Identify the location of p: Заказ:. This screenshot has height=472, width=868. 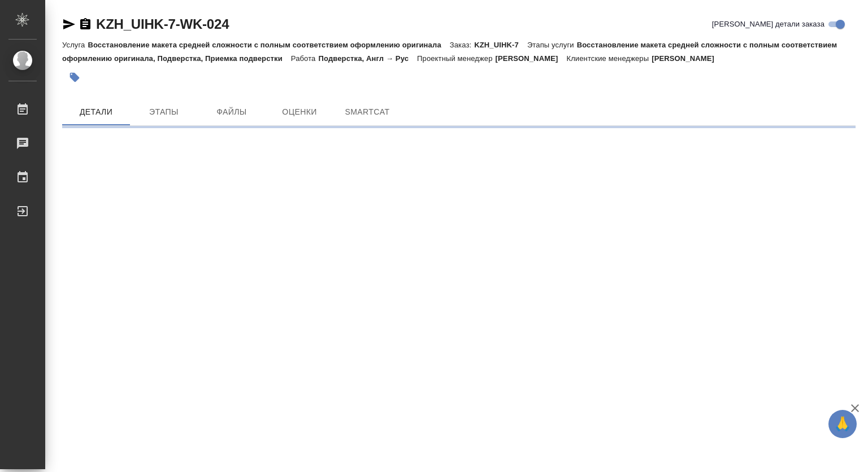
(462, 45).